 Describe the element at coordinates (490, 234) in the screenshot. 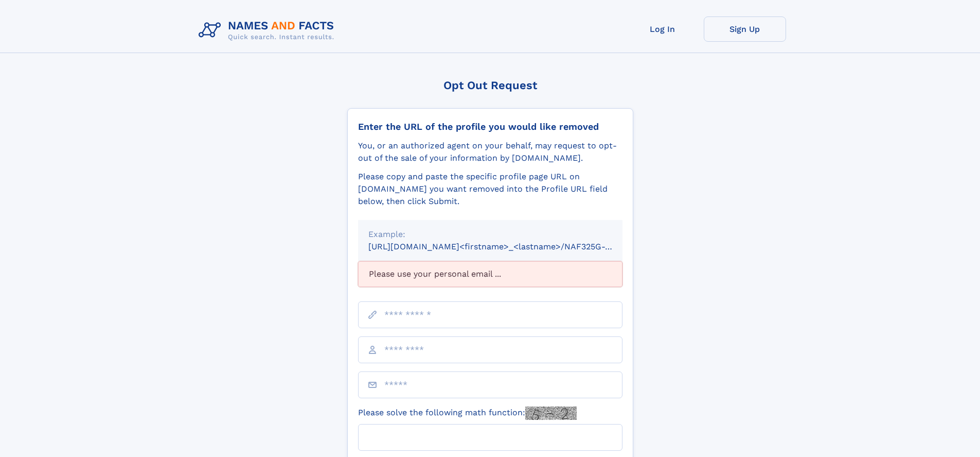

I see `div: Example:` at that location.